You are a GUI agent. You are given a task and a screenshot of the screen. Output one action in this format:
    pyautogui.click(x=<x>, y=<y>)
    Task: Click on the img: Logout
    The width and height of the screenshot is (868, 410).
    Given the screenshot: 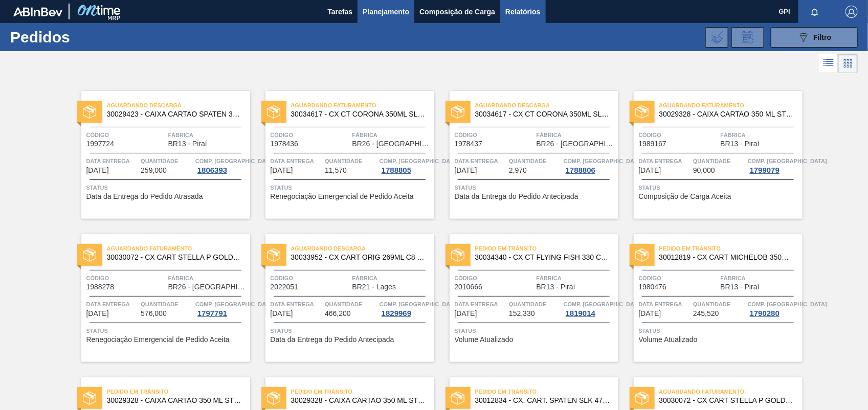 What is the action you would take?
    pyautogui.click(x=852, y=11)
    